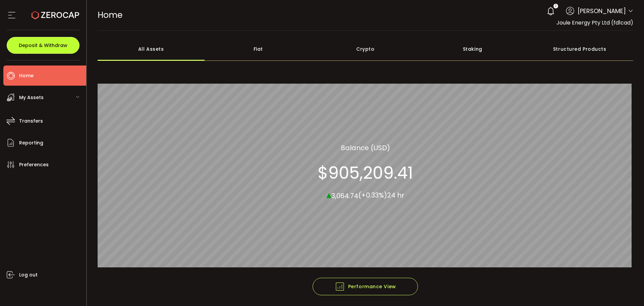 The image size is (644, 306). Describe the element at coordinates (395, 195) in the screenshot. I see `span: 24 hr` at that location.